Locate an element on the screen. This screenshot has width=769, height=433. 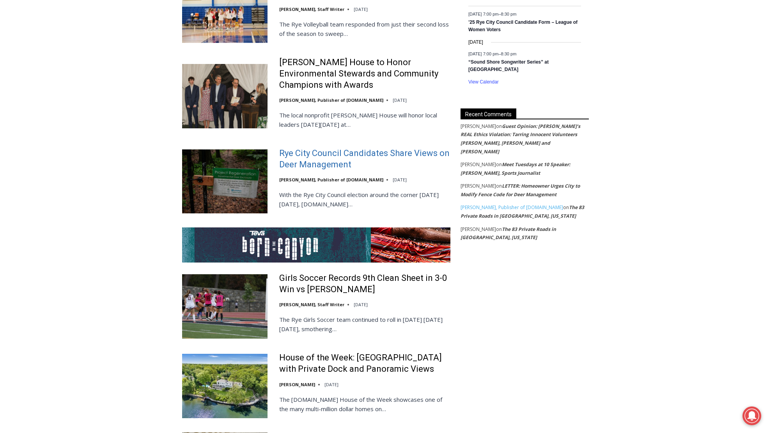
img: Rye City Council Candidates Share Views on Deer Management is located at coordinates (225, 181).